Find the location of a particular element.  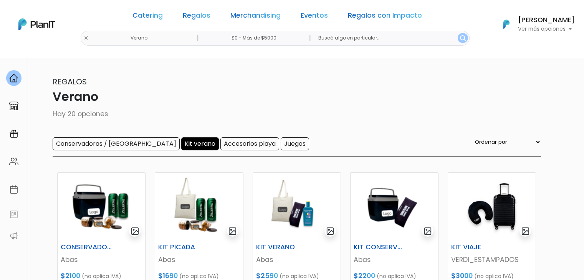

a: Regalos con Impacto is located at coordinates (385, 17).